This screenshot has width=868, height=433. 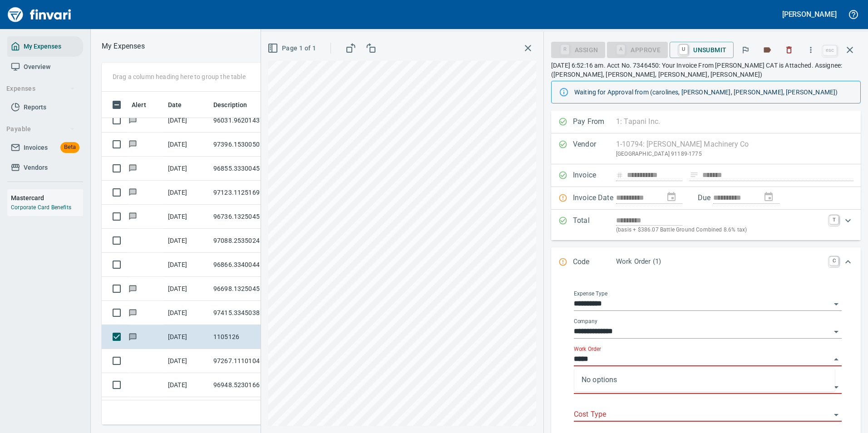 What do you see at coordinates (637, 49) in the screenshot?
I see `div: Work Order required` at bounding box center [637, 49].